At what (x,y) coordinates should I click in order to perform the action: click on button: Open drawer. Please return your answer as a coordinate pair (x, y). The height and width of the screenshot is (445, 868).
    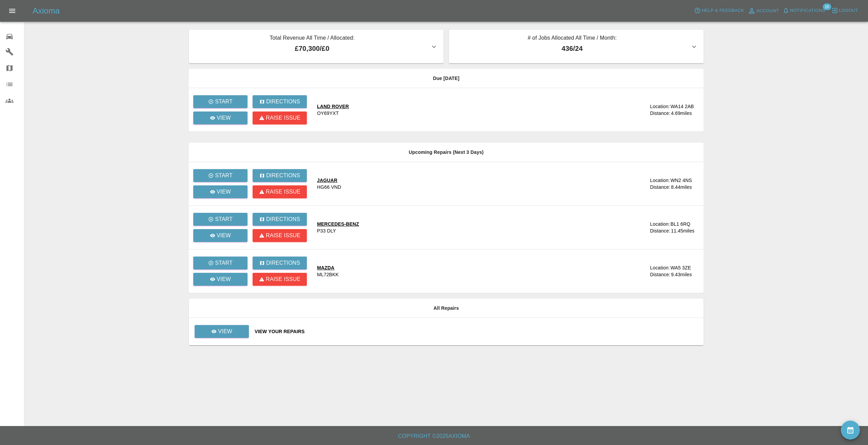
    Looking at the image, I should click on (12, 11).